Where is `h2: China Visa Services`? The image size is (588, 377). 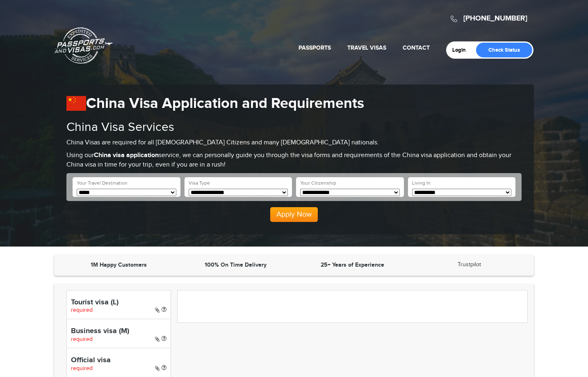 h2: China Visa Services is located at coordinates (294, 127).